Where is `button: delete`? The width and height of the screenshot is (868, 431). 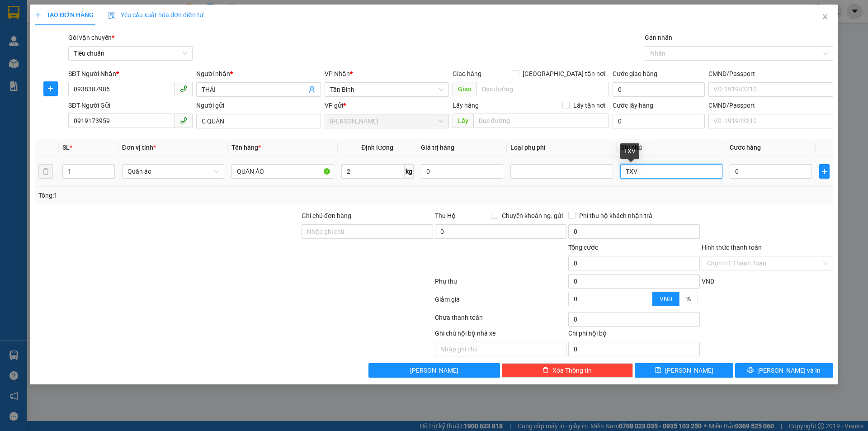 button: delete is located at coordinates (46, 172).